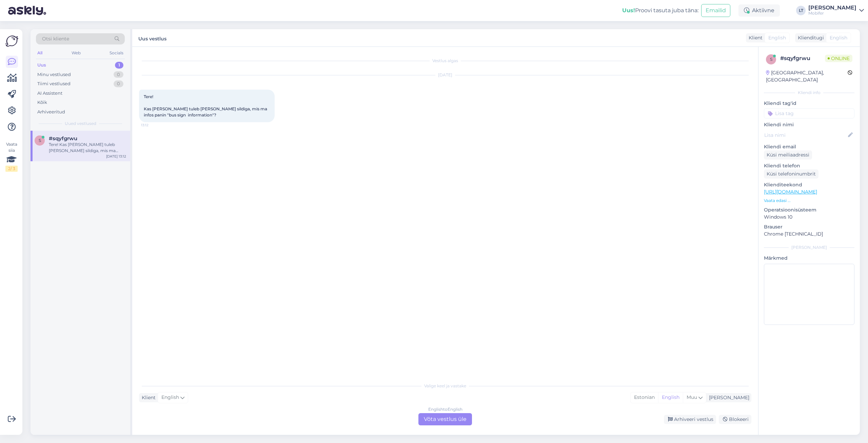 This screenshot has height=443, width=868. What do you see at coordinates (788, 155) in the screenshot?
I see `div: Küsi meiliaadressi` at bounding box center [788, 155].